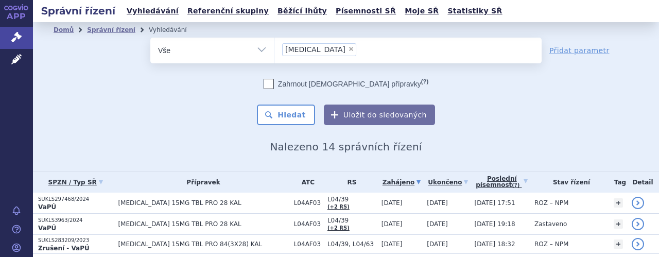 Image resolution: width=659 pixels, height=257 pixels. I want to click on li: Vyhledávání, so click(175, 30).